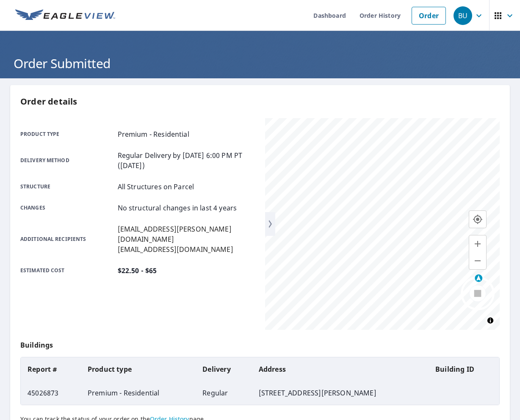  What do you see at coordinates (67, 161) in the screenshot?
I see `p: Delivery method` at bounding box center [67, 161].